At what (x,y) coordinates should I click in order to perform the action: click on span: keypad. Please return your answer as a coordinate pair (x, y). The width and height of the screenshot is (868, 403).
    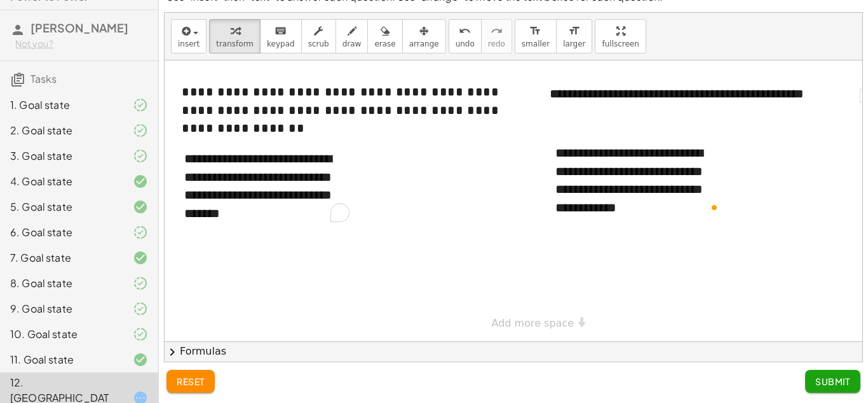
    Looking at the image, I should click on (281, 44).